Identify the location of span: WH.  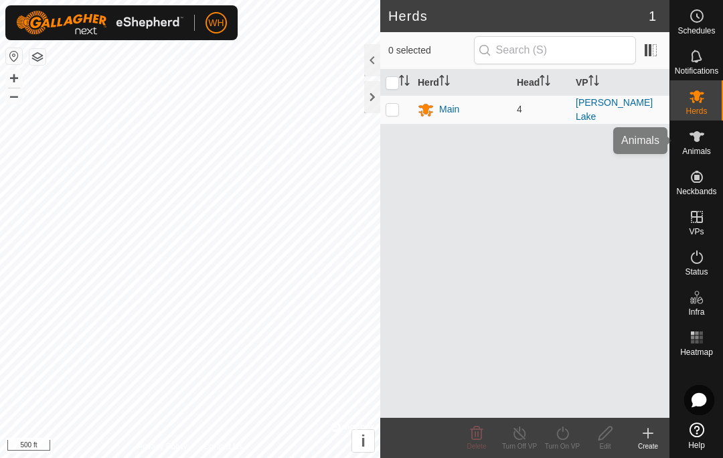
(216, 23).